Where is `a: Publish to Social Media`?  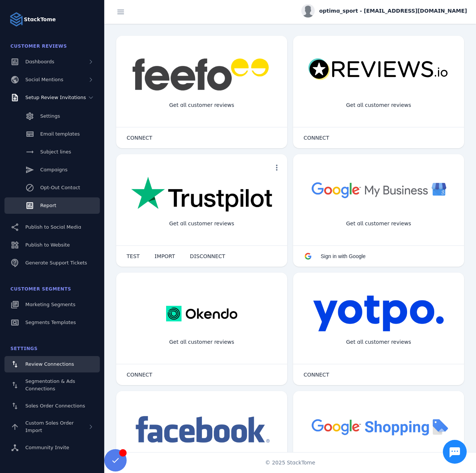 a: Publish to Social Media is located at coordinates (52, 227).